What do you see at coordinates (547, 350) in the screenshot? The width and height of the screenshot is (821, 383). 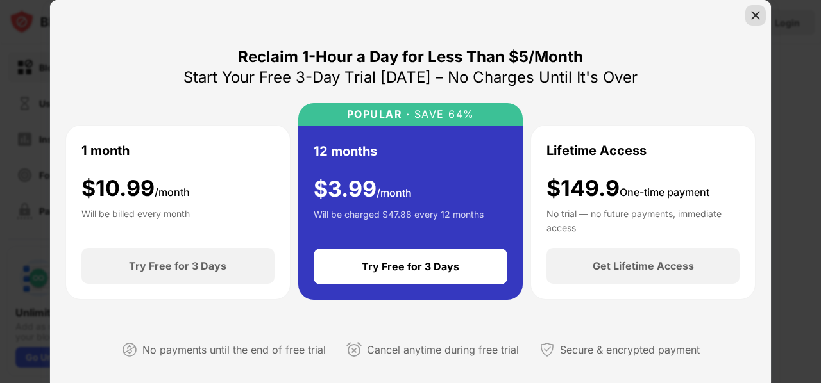 I see `img: secured-payment` at bounding box center [547, 350].